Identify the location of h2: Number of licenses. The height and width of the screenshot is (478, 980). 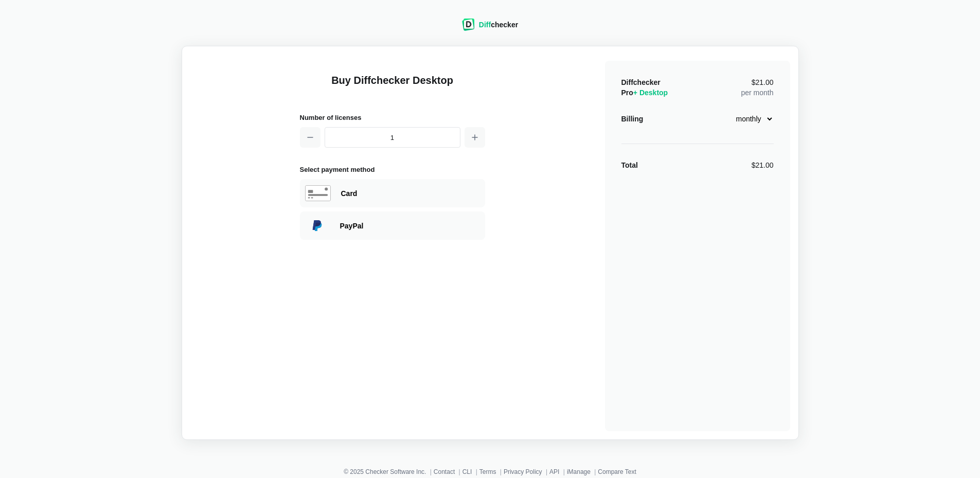
(393, 117).